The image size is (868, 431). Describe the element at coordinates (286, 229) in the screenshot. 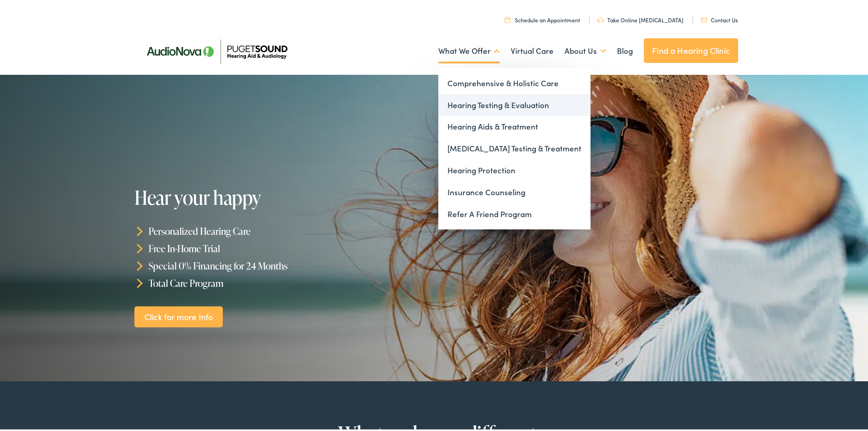

I see `li: Personalized Hearing Care` at that location.